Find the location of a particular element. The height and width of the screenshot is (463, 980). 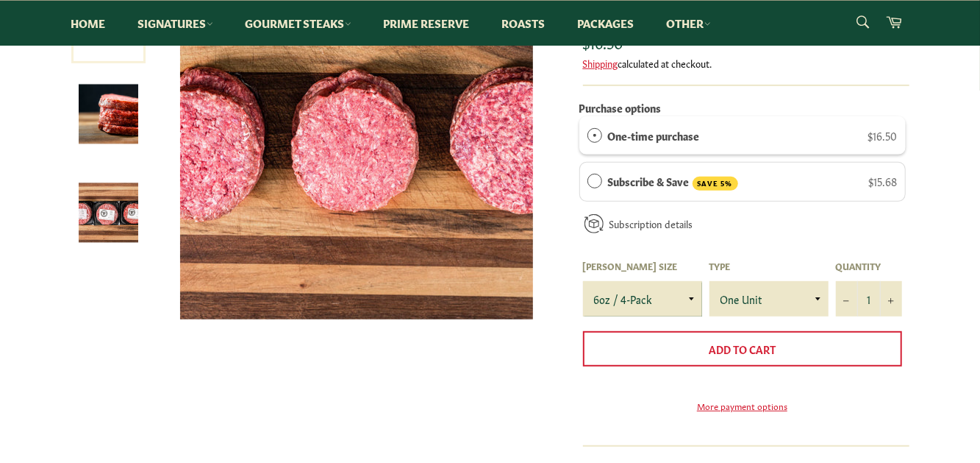

label: Subscribe & Save is located at coordinates (673, 182).